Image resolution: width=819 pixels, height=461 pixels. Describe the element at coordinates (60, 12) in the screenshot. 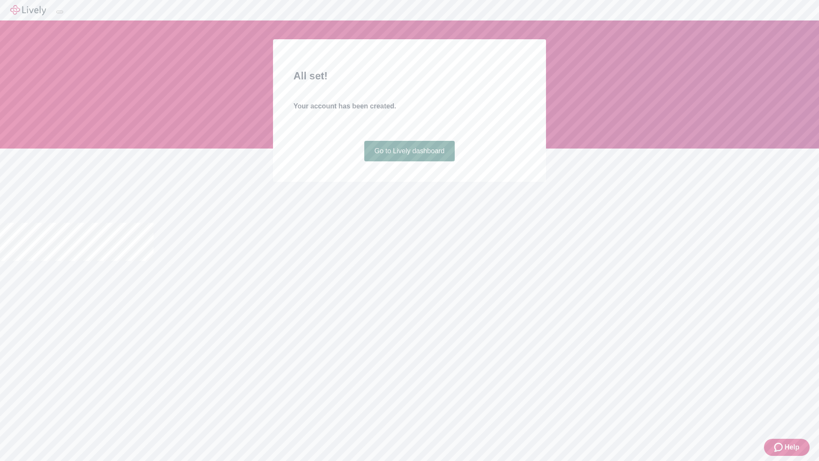

I see `button: Log out` at that location.